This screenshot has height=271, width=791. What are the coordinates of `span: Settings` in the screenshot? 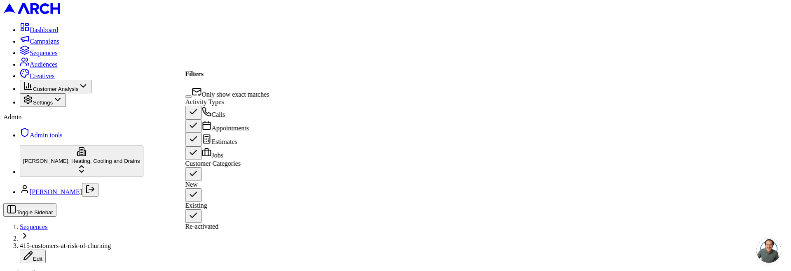 It's located at (43, 103).